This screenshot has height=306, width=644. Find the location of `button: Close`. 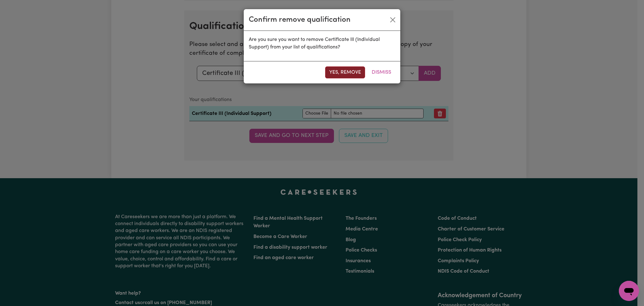

button: Close is located at coordinates (393, 20).